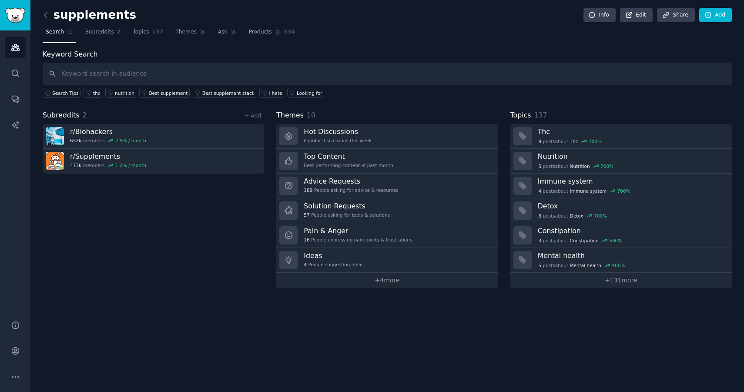 The image size is (744, 392). Describe the element at coordinates (349, 165) in the screenshot. I see `div: Best-performing content of past month` at that location.